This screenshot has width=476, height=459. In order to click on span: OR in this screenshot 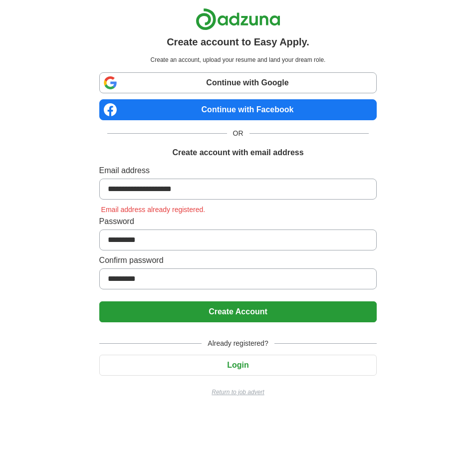, I will do `click(238, 133)`.